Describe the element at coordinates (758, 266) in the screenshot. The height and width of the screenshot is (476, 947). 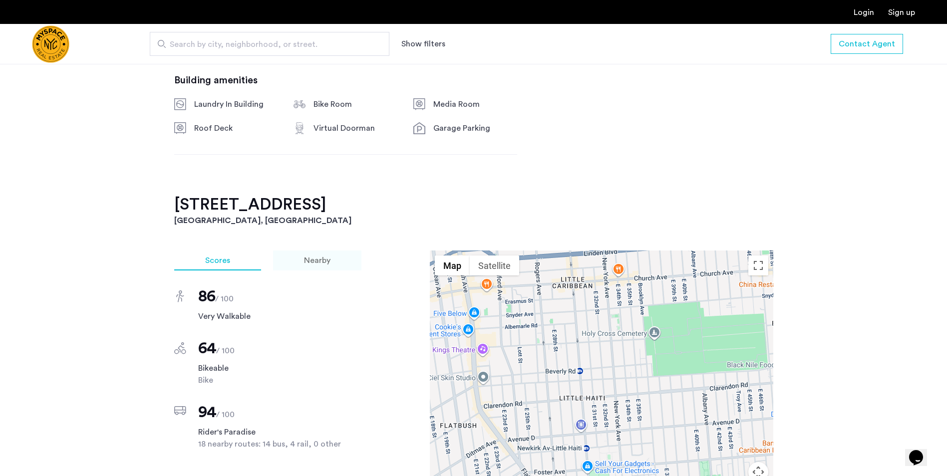
I see `button: Toggle fullscreen view` at that location.